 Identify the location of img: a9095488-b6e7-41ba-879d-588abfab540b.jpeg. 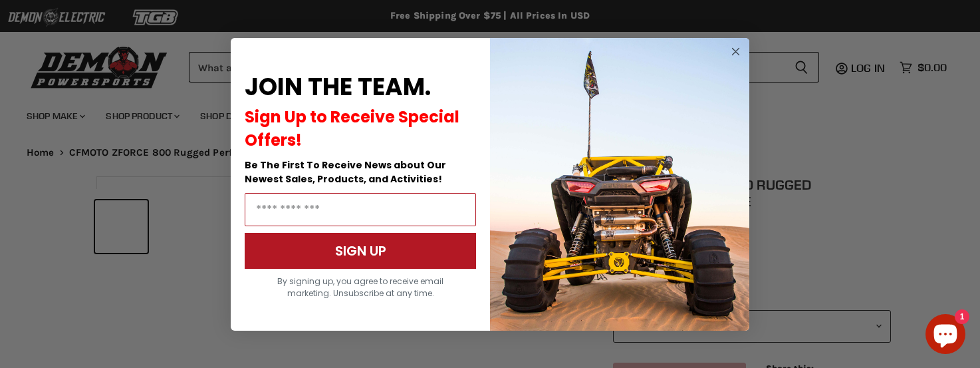
(620, 184).